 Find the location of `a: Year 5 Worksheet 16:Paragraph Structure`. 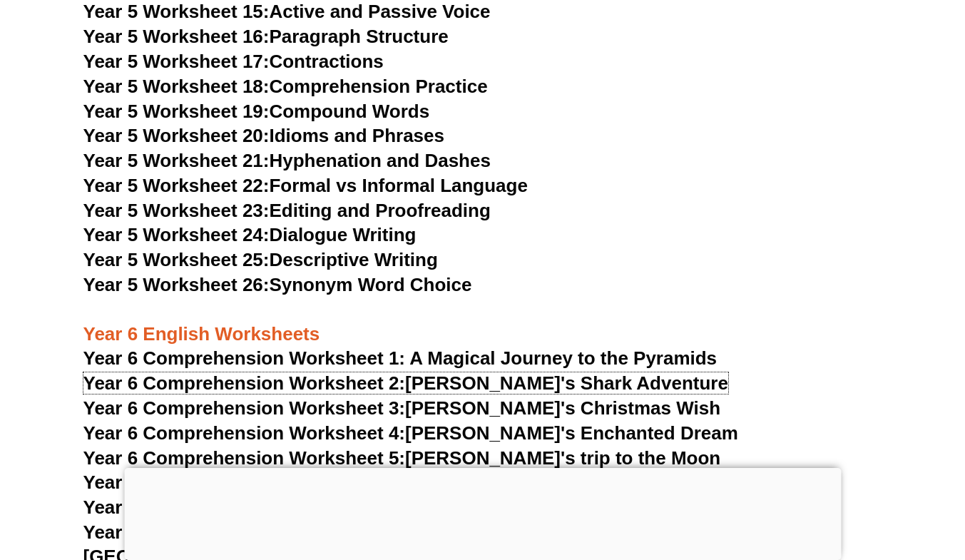

a: Year 5 Worksheet 16:Paragraph Structure is located at coordinates (266, 36).